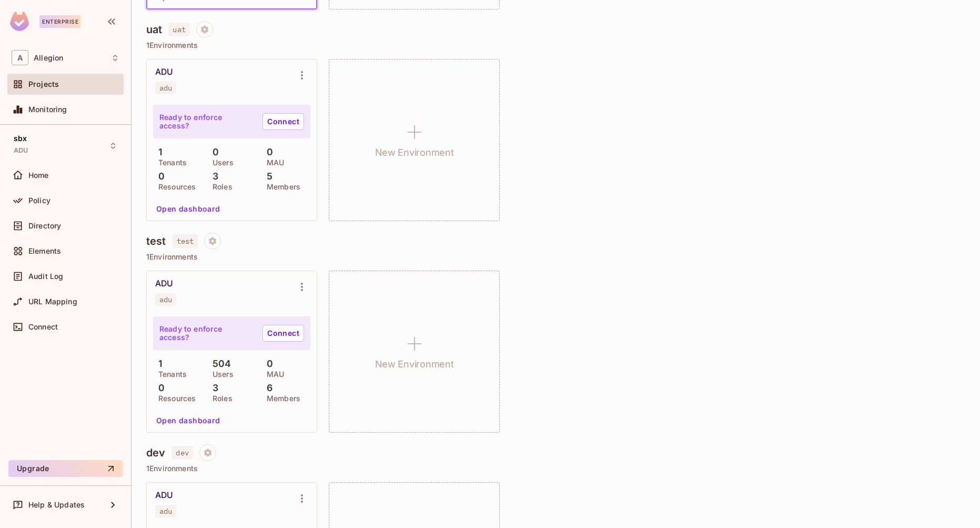 This screenshot has width=980, height=528. Describe the element at coordinates (45, 226) in the screenshot. I see `span: Directory` at that location.